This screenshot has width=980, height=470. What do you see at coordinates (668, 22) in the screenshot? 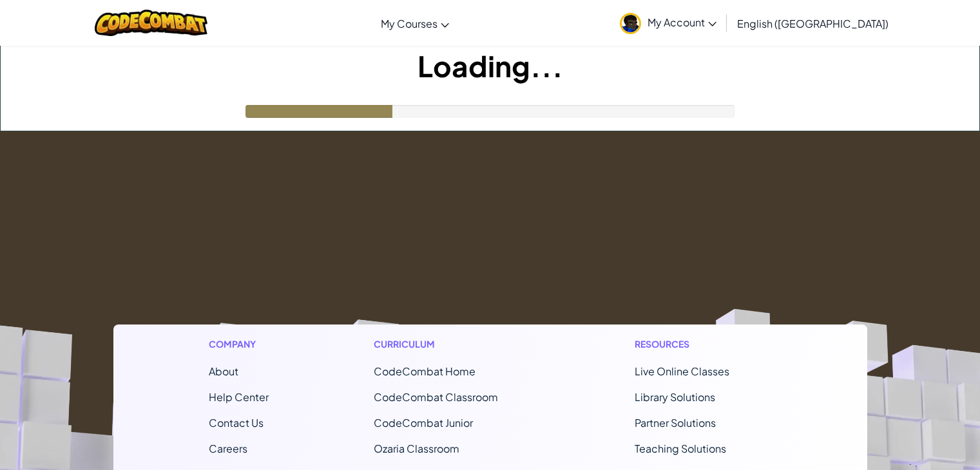
I see `a: My Account` at bounding box center [668, 22].